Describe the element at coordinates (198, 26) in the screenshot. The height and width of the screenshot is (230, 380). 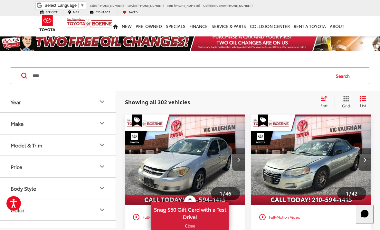
I see `a: Finance` at that location.